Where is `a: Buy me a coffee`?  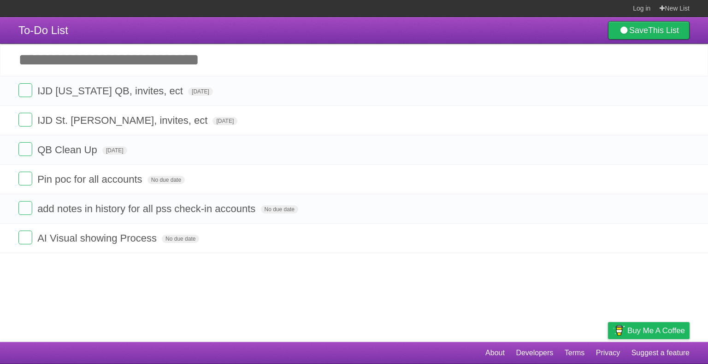
a: Buy me a coffee is located at coordinates (648, 331).